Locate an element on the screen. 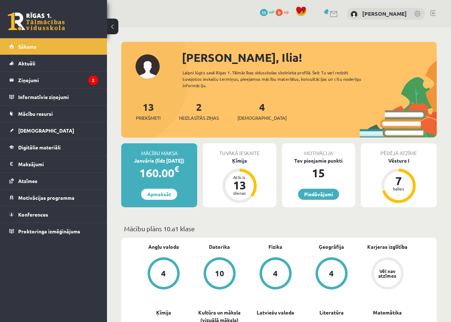 Image resolution: width=451 pixels, height=322 pixels. div: 15 is located at coordinates (319, 173).